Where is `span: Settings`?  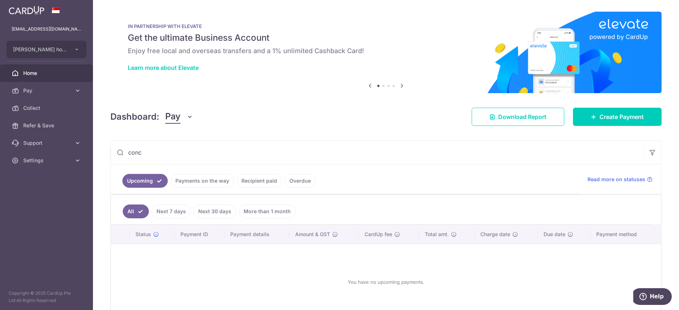 span: Settings is located at coordinates (47, 160).